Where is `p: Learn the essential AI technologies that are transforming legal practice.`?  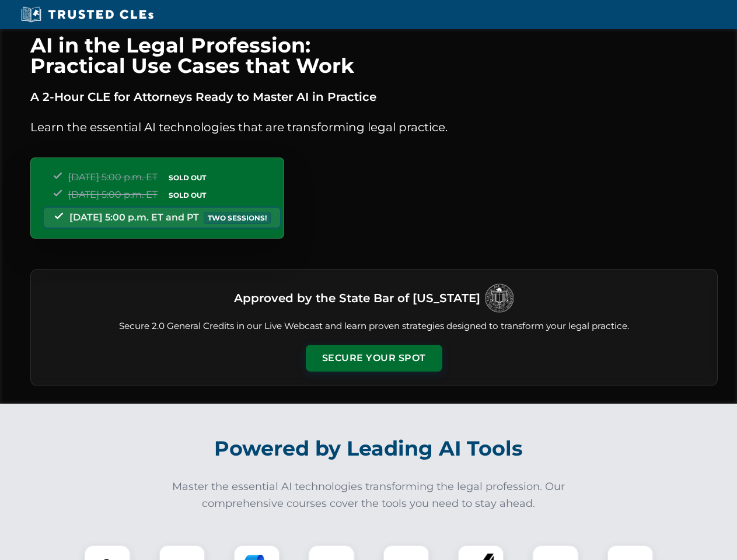 p: Learn the essential AI technologies that are transforming legal practice. is located at coordinates (374, 127).